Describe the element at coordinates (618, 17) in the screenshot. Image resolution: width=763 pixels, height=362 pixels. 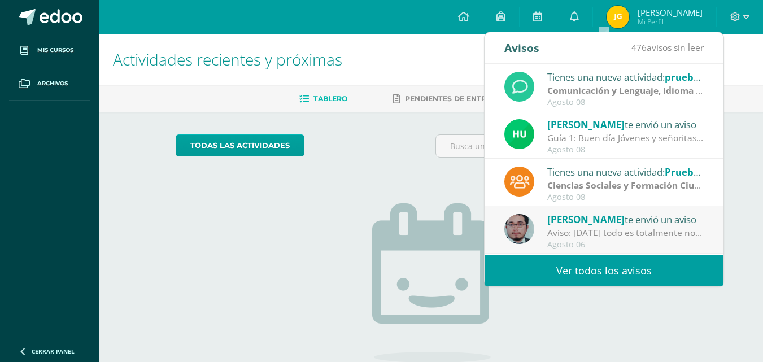
I see `img: 44b7314937dcab5c0bab56c489fb6ff9.png` at that location.